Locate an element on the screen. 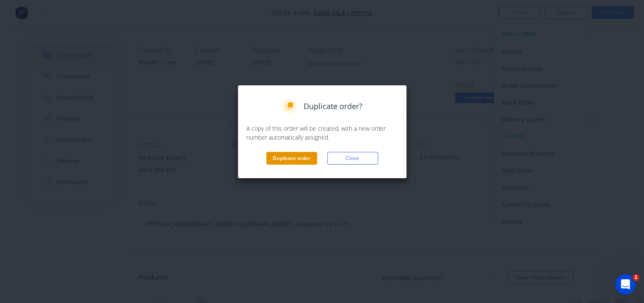 This screenshot has height=303, width=644. button: Duplicate order is located at coordinates (292, 158).